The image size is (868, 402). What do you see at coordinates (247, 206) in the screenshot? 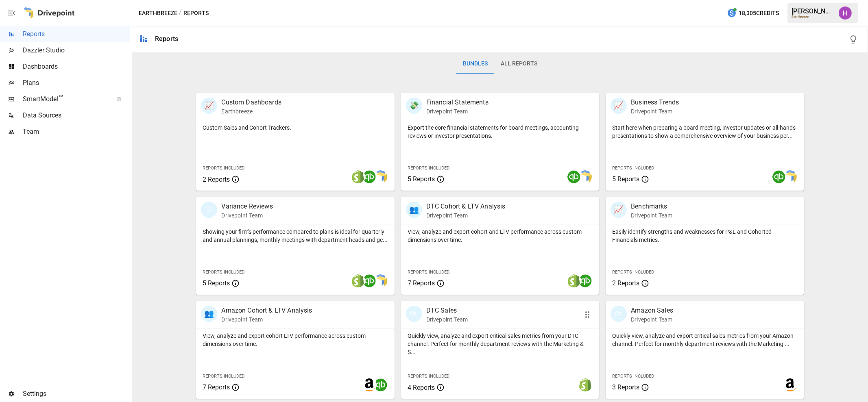
I see `p: Variance Reviews` at bounding box center [247, 206].